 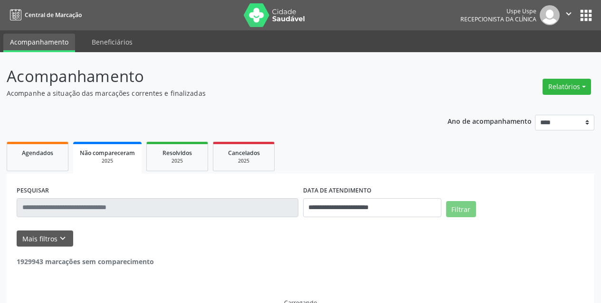 I want to click on span: Recepcionista da clínica, so click(x=498, y=19).